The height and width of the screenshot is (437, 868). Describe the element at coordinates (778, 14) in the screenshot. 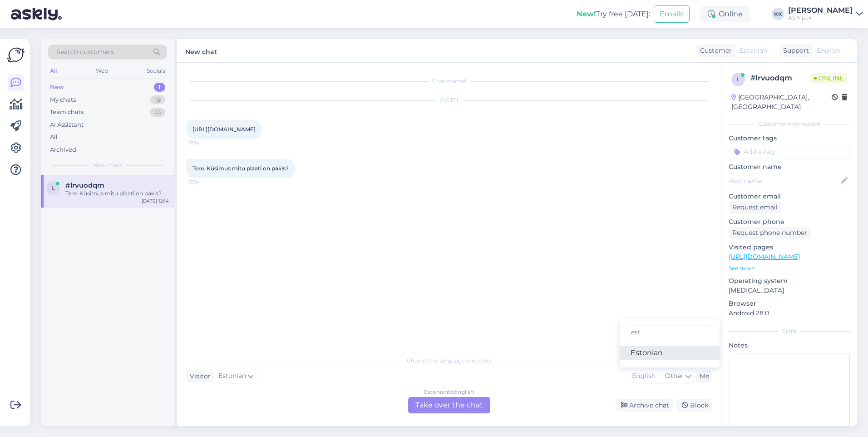

I see `div: KK` at that location.